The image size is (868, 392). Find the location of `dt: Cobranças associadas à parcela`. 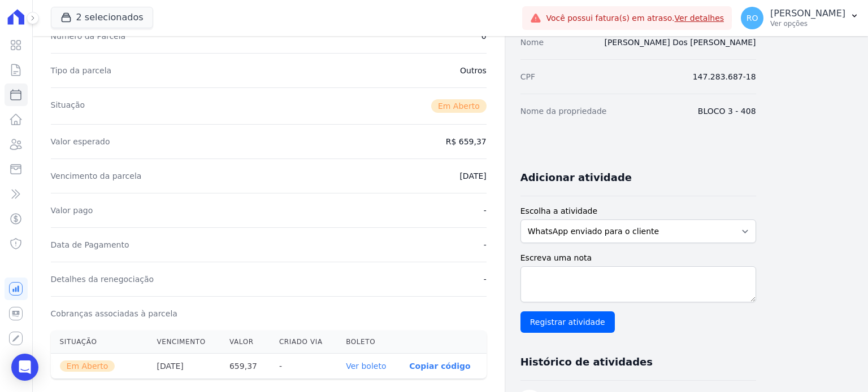

dt: Cobranças associadas à parcela is located at coordinates (114, 314).